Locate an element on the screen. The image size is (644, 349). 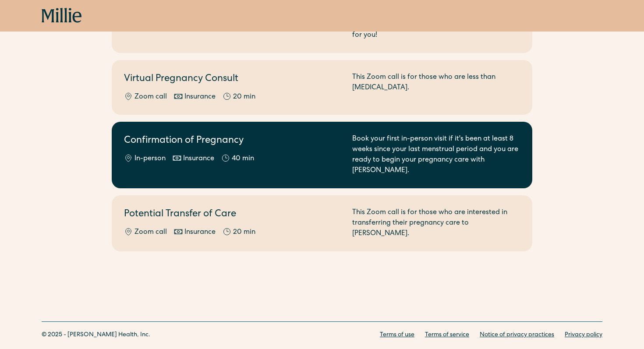
a: Notice of privacy practices is located at coordinates (517, 335).